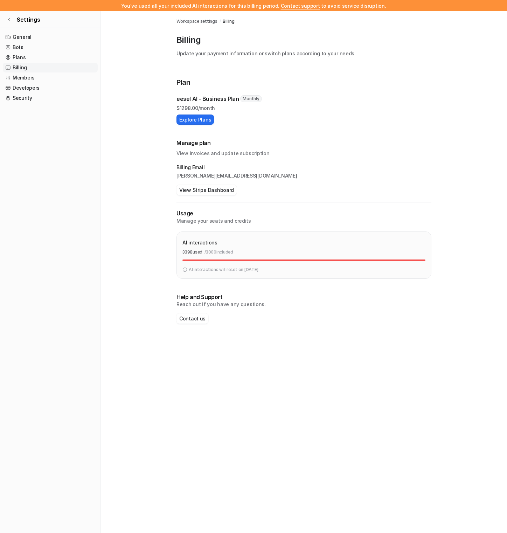 The height and width of the screenshot is (533, 507). What do you see at coordinates (197, 21) in the screenshot?
I see `span: Workspace settings` at bounding box center [197, 21].